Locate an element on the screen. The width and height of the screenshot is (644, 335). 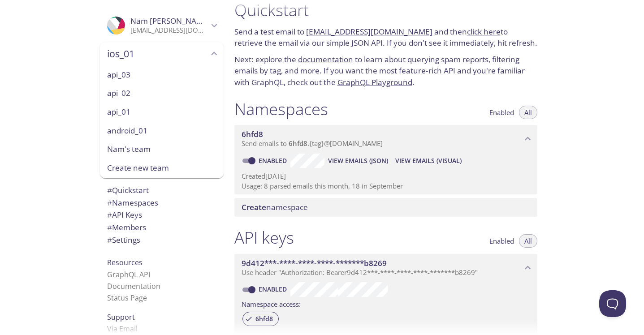
a: click here is located at coordinates (484, 31).